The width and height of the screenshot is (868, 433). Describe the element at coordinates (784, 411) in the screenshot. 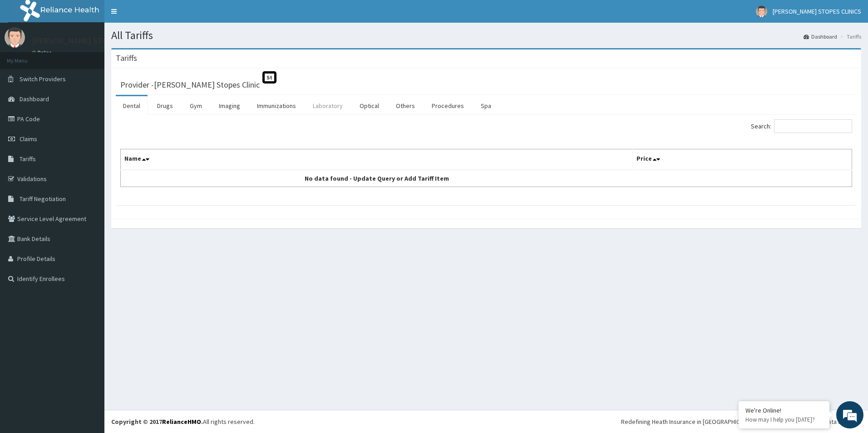

I see `div: We're Online!` at that location.